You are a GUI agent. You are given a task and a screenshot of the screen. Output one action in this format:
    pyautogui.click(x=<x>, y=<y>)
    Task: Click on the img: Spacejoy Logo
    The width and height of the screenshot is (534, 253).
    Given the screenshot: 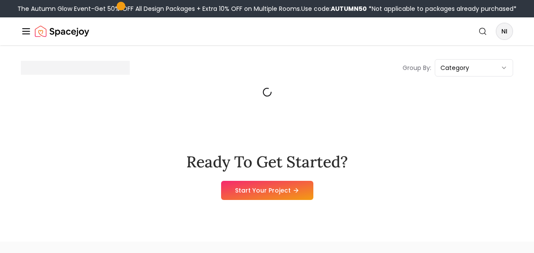 What is the action you would take?
    pyautogui.click(x=62, y=31)
    